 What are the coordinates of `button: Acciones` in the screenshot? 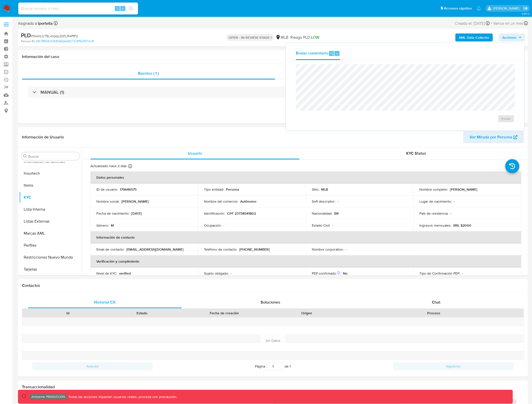 It's located at (512, 37).